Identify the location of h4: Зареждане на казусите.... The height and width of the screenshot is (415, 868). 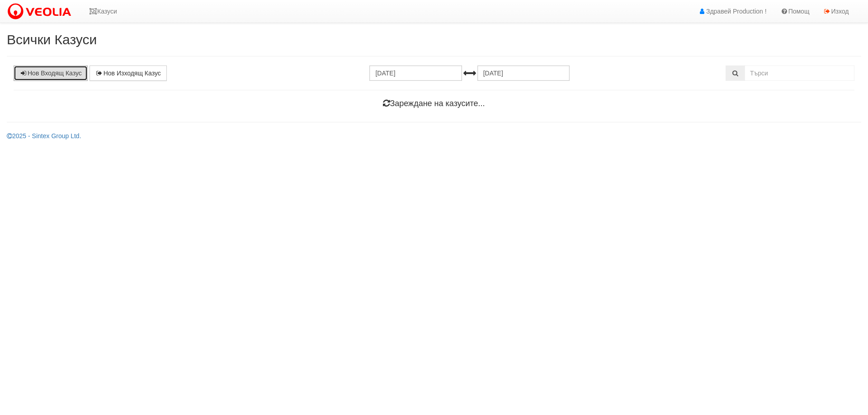
(434, 104).